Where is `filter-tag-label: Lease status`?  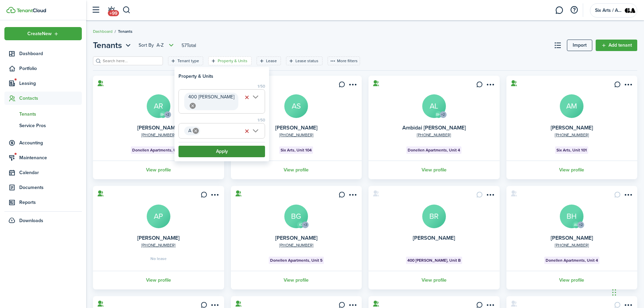 filter-tag-label: Lease status is located at coordinates (307, 61).